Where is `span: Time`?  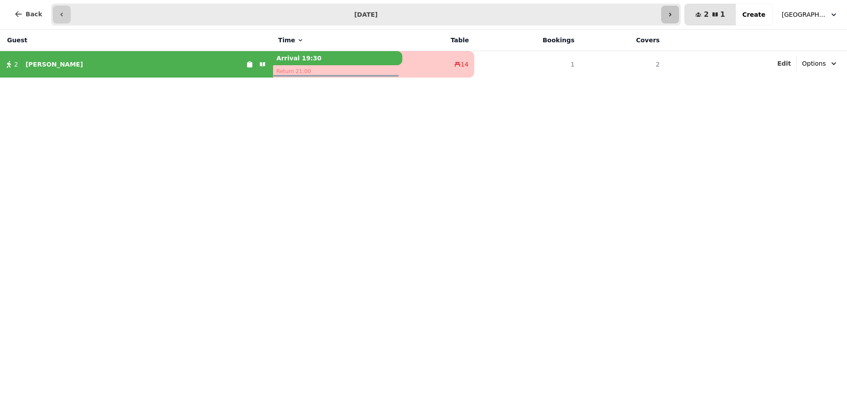 span: Time is located at coordinates (287, 40).